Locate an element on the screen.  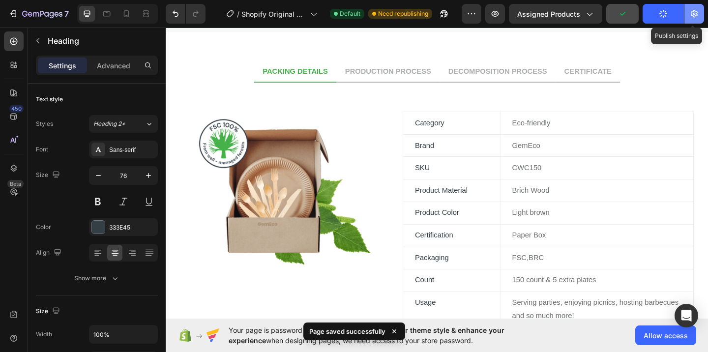
p: SKU is located at coordinates (311, 154).